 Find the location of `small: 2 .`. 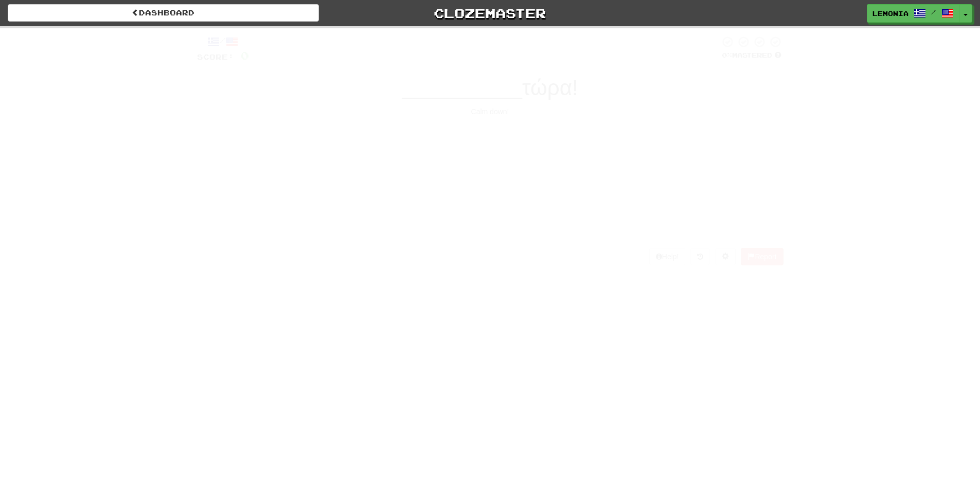

small: 2 . is located at coordinates (549, 149).